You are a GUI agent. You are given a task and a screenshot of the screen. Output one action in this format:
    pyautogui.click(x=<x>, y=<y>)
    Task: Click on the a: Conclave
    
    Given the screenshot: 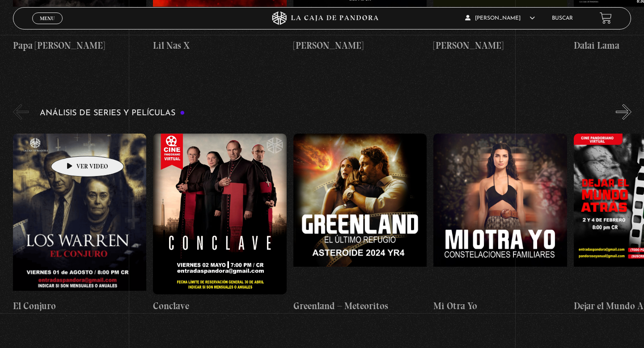 What is the action you would take?
    pyautogui.click(x=220, y=223)
    